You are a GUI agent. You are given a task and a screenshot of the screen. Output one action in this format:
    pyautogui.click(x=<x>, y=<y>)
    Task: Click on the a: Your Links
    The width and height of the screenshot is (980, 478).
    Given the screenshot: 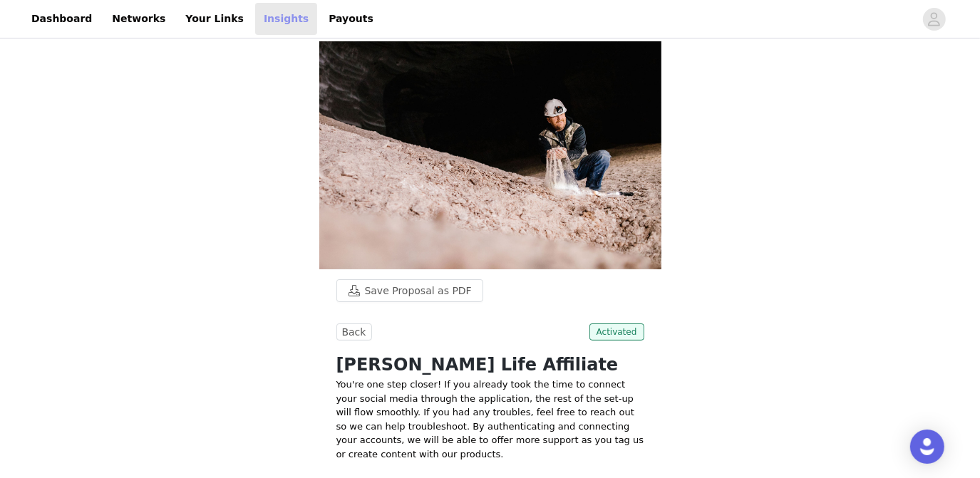 What is the action you would take?
    pyautogui.click(x=214, y=19)
    